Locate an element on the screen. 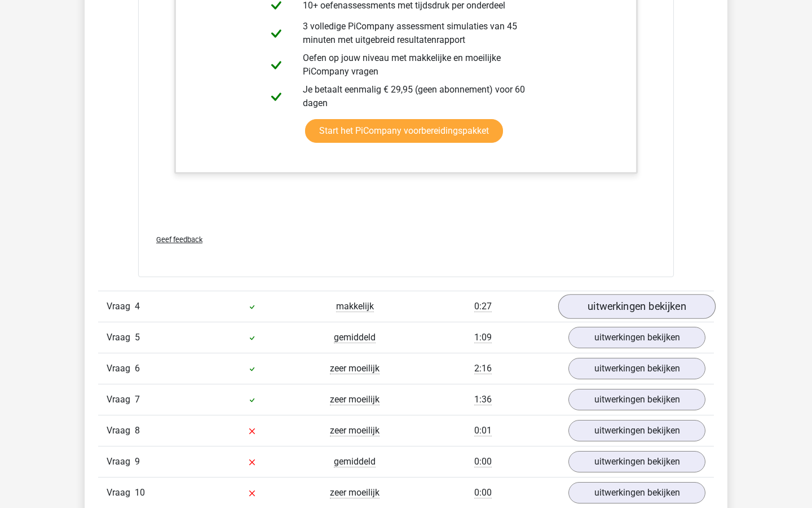 The height and width of the screenshot is (508, 812). span: 6 is located at coordinates (137, 368).